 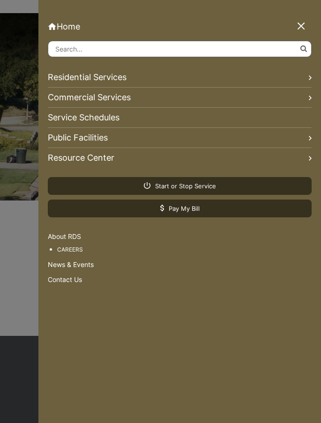 What do you see at coordinates (179, 280) in the screenshot?
I see `a: Contact Us` at bounding box center [179, 280].